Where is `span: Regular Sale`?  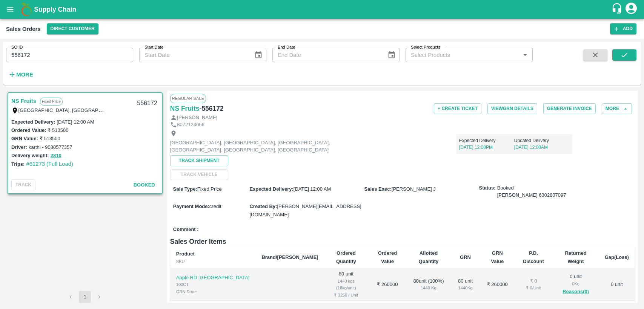 span: Regular Sale is located at coordinates (188, 99).